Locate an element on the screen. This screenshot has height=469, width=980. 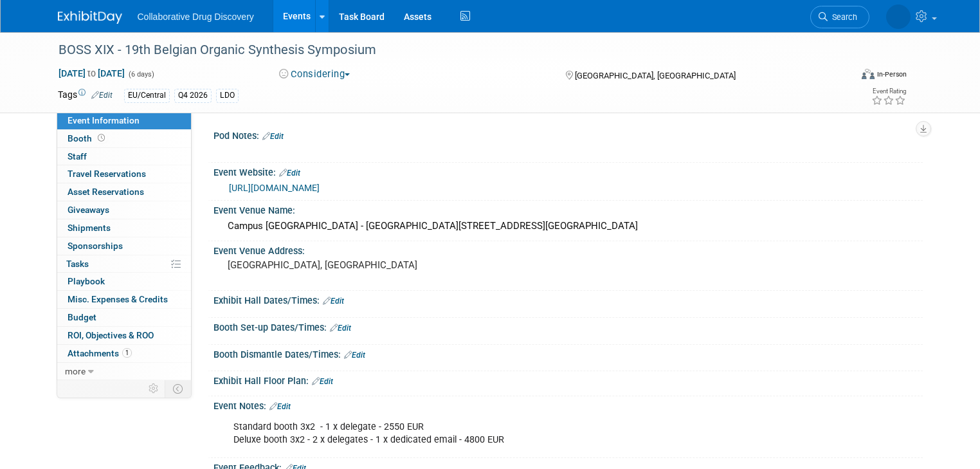
a: Playbook is located at coordinates (124, 281).